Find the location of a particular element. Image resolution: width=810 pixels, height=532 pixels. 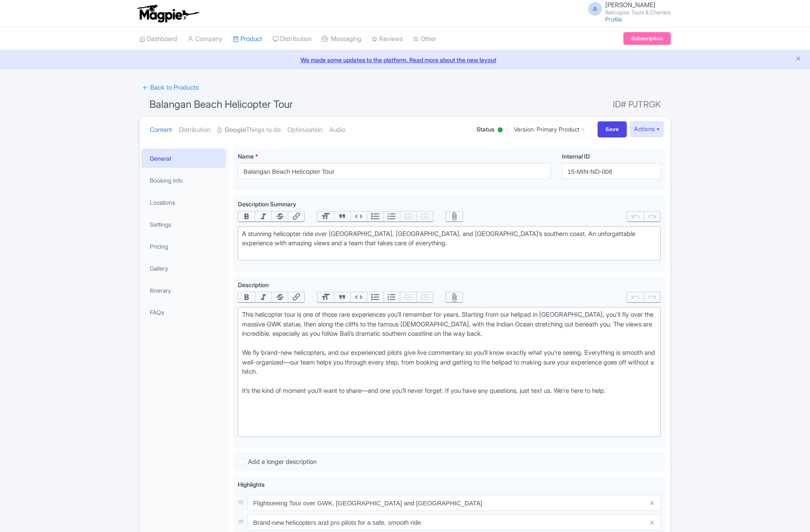

div: Active is located at coordinates (500, 130).